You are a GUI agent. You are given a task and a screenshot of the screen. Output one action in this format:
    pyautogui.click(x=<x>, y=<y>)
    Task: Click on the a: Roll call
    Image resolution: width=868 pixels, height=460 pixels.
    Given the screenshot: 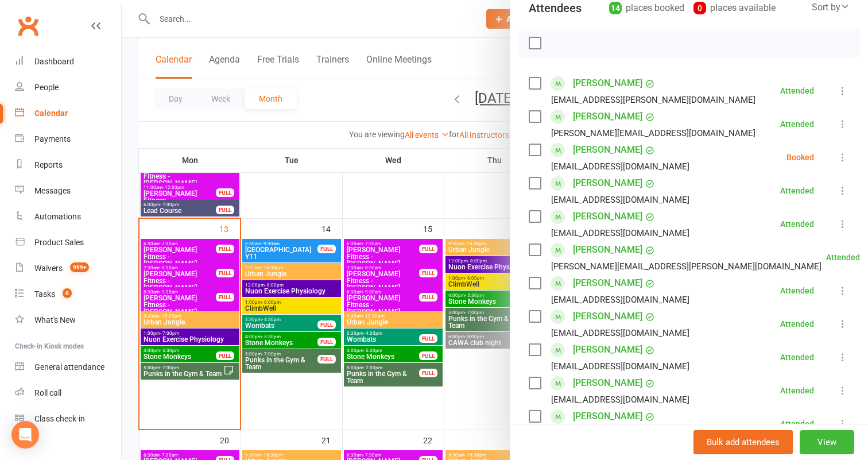 What is the action you would take?
    pyautogui.click(x=68, y=393)
    